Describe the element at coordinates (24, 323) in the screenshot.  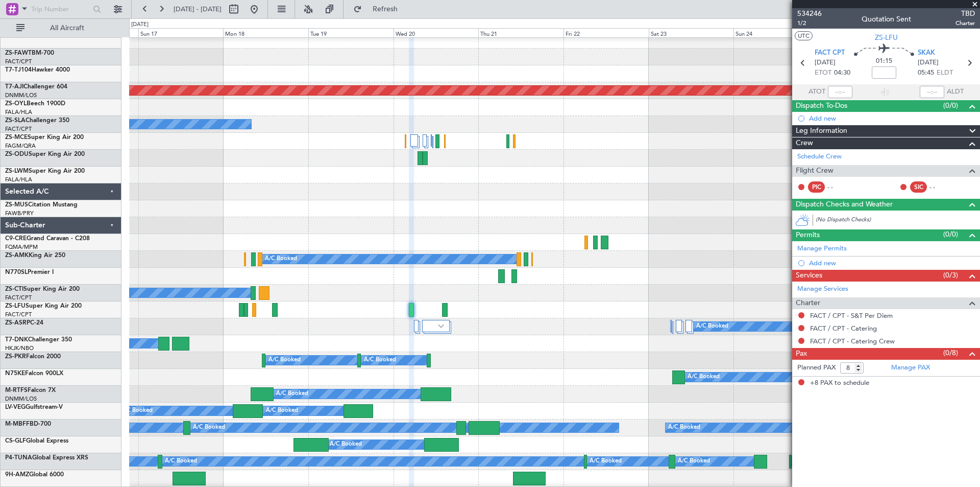
I see `a: ZS-ASRPC-24` at that location.